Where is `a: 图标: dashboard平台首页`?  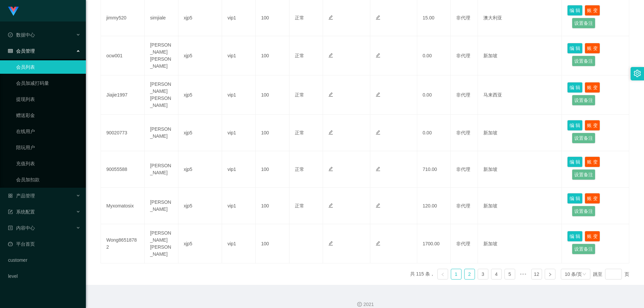 a: 图标: dashboard平台首页 is located at coordinates (44, 244).